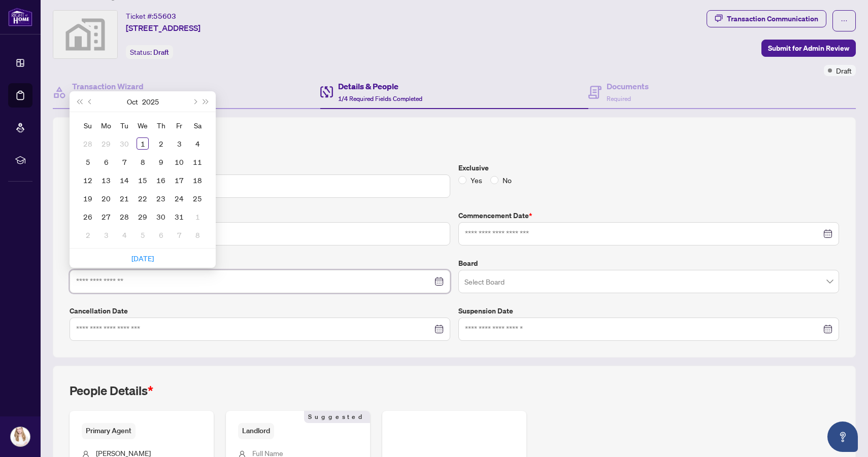 The image size is (868, 457). Describe the element at coordinates (198, 162) in the screenshot. I see `div: 11` at that location.